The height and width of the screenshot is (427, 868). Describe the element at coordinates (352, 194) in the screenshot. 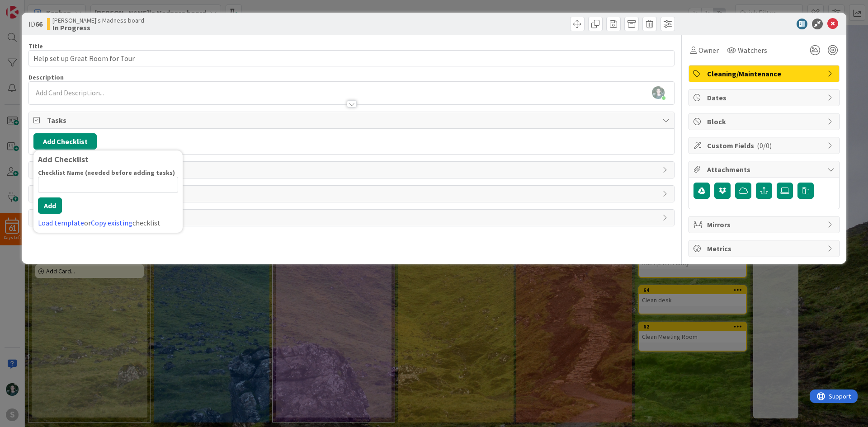

I see `span: Comments` at that location.